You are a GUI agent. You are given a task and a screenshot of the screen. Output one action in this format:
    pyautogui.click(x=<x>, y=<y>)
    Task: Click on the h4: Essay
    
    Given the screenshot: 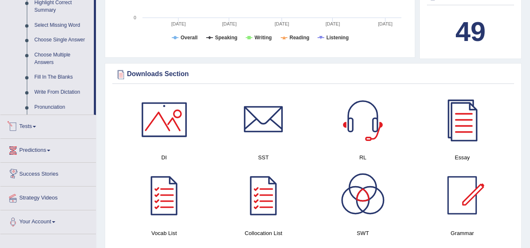 What is the action you would take?
    pyautogui.click(x=462, y=158)
    